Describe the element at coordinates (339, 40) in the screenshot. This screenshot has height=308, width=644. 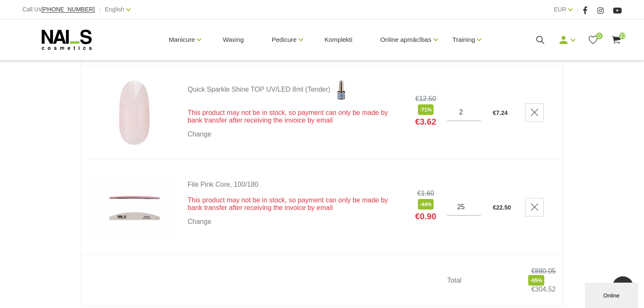
I see `a: Komplekti` at that location.